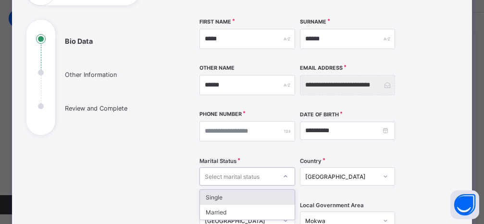 The width and height of the screenshot is (484, 224). I want to click on label: Date of Birth, so click(319, 114).